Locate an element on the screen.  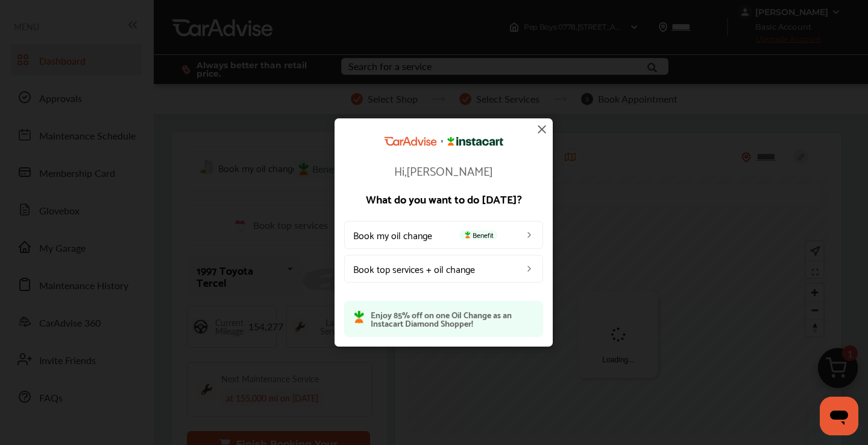
img: close-icon.a004319c.svg is located at coordinates (542, 130).